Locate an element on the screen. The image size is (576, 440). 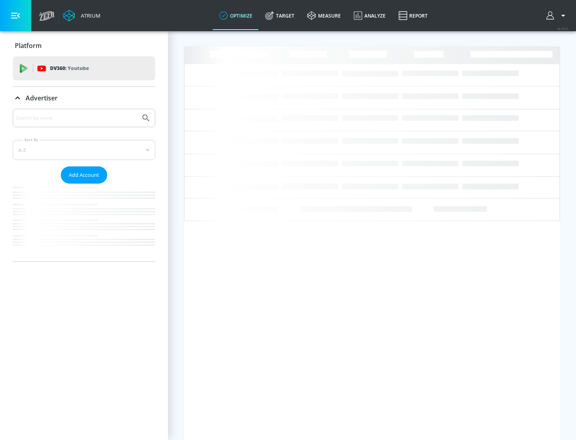
a: Report is located at coordinates (413, 16).